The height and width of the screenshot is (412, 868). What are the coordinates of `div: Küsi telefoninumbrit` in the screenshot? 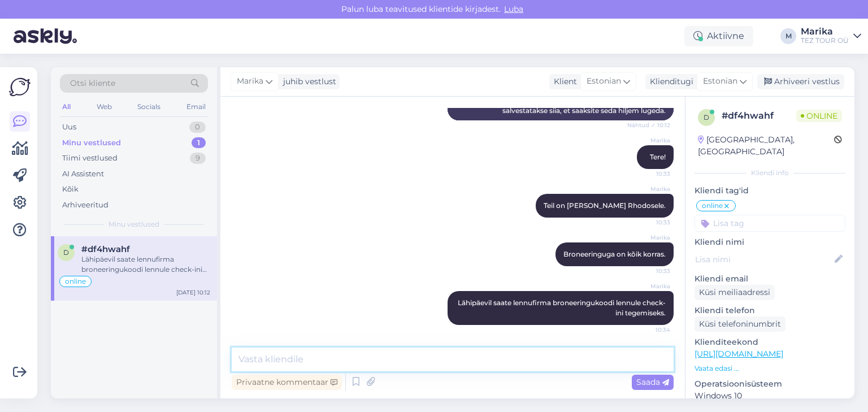 It's located at (740, 324).